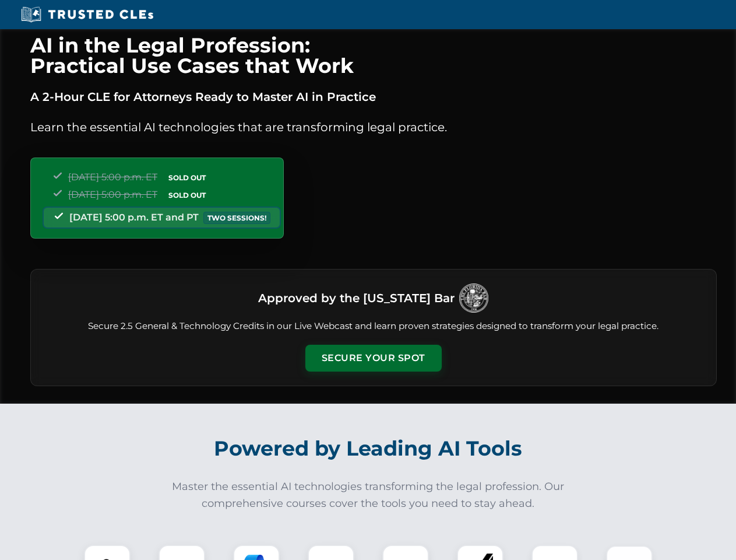 The image size is (736, 560). What do you see at coordinates (374, 358) in the screenshot?
I see `button: Secure Your Spot` at bounding box center [374, 358].